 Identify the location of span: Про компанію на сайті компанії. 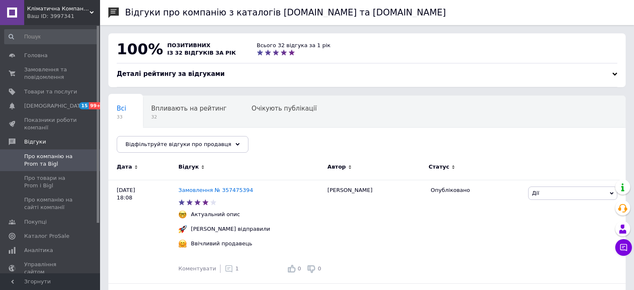
(50, 203).